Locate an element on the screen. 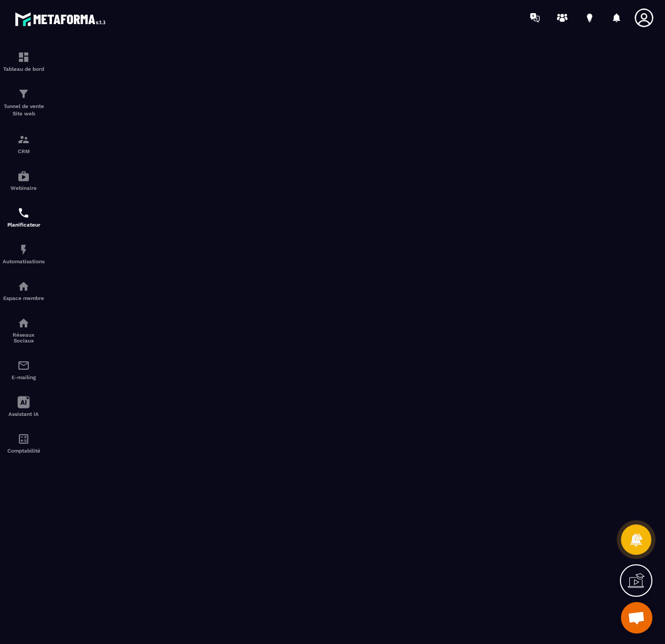 The image size is (665, 644). p: Comptabilité is located at coordinates (24, 451).